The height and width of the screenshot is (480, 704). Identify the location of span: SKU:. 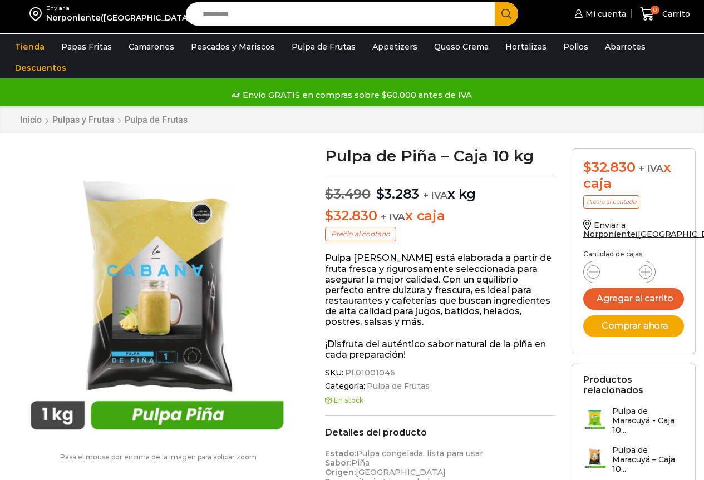
(440, 373).